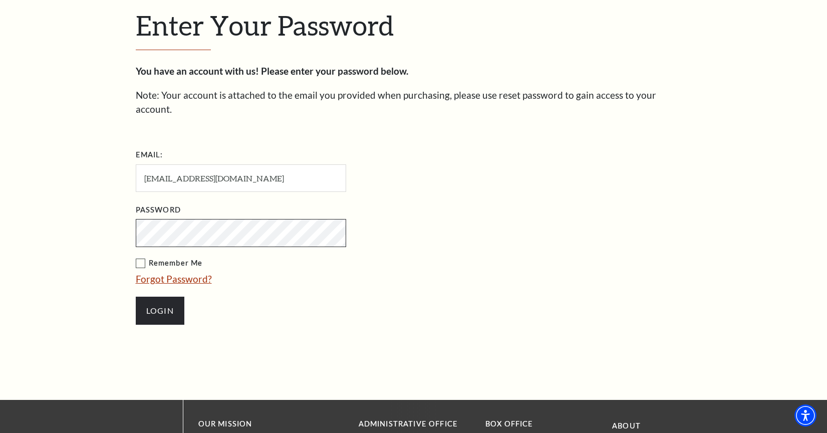 The width and height of the screenshot is (827, 433). What do you see at coordinates (335, 71) in the screenshot?
I see `strong: Please enter your password below.` at bounding box center [335, 71].